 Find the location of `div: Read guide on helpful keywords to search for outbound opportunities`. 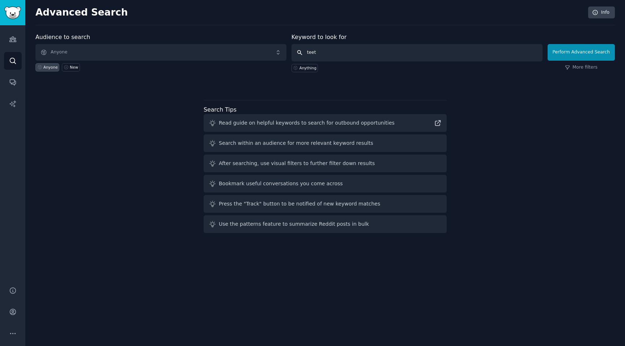

div: Read guide on helpful keywords to search for outbound opportunities is located at coordinates (307, 123).